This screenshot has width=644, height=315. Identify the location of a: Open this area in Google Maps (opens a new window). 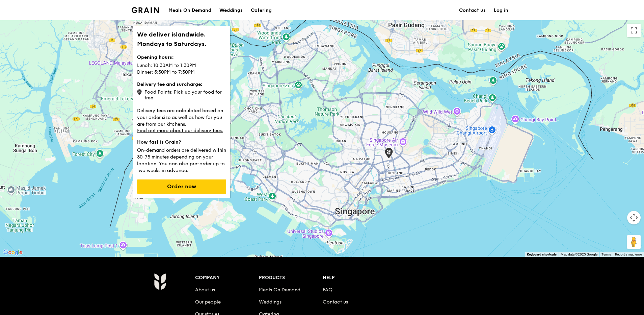
(13, 253).